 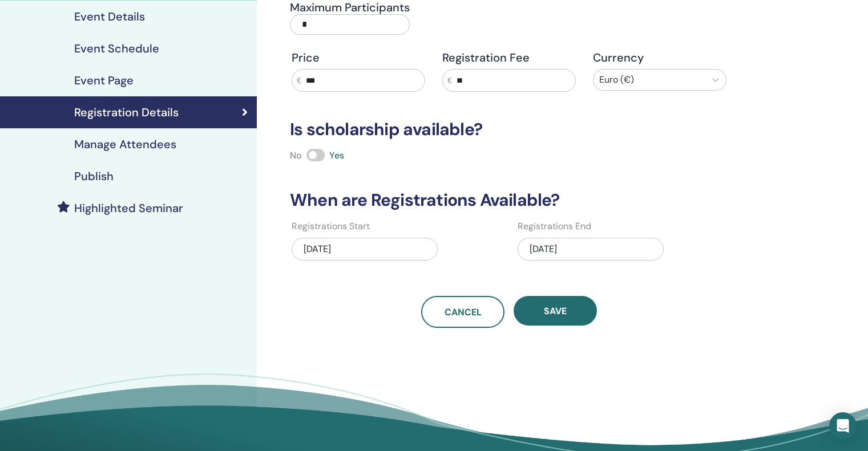 What do you see at coordinates (295, 155) in the screenshot?
I see `span: No` at bounding box center [295, 155].